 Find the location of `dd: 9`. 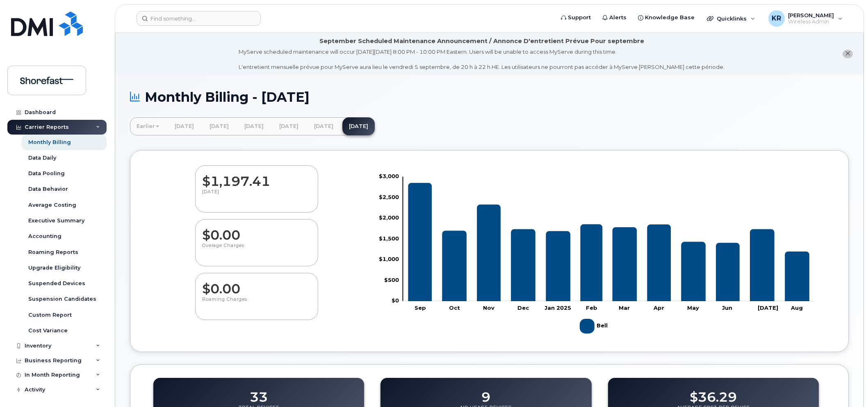

dd: 9 is located at coordinates (486, 393).